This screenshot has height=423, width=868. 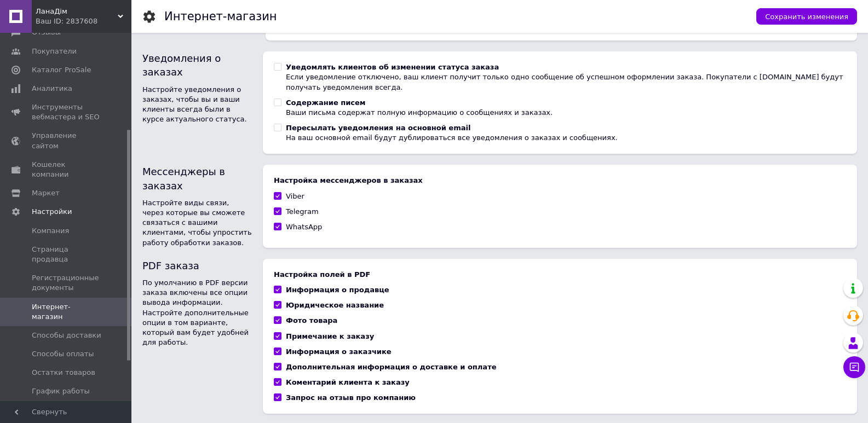 I want to click on span: Интернет-магазин, so click(x=66, y=312).